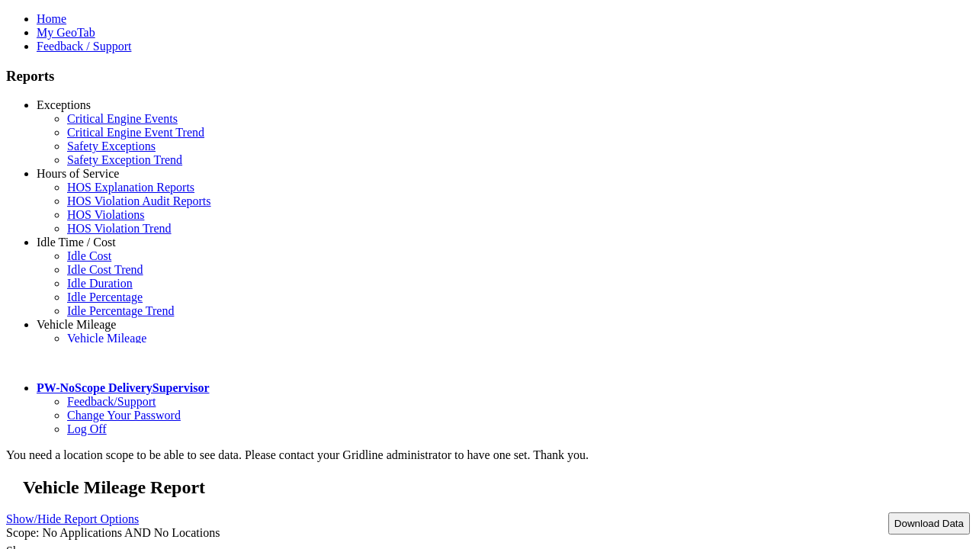 The width and height of the screenshot is (976, 549). What do you see at coordinates (488, 76) in the screenshot?
I see `h3: Reports` at bounding box center [488, 76].